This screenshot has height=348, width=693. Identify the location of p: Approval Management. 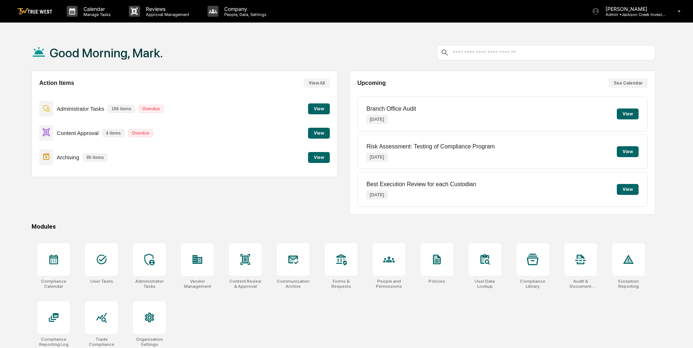
(167, 15).